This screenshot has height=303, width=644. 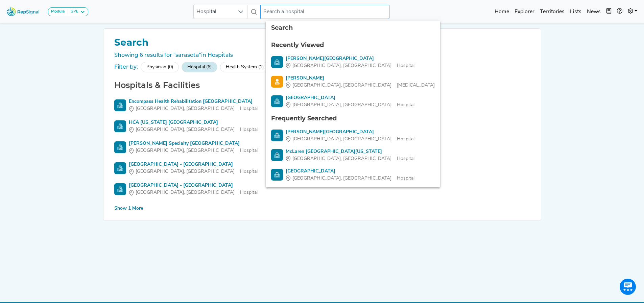 I want to click on div: Recently Viewed, so click(x=353, y=45).